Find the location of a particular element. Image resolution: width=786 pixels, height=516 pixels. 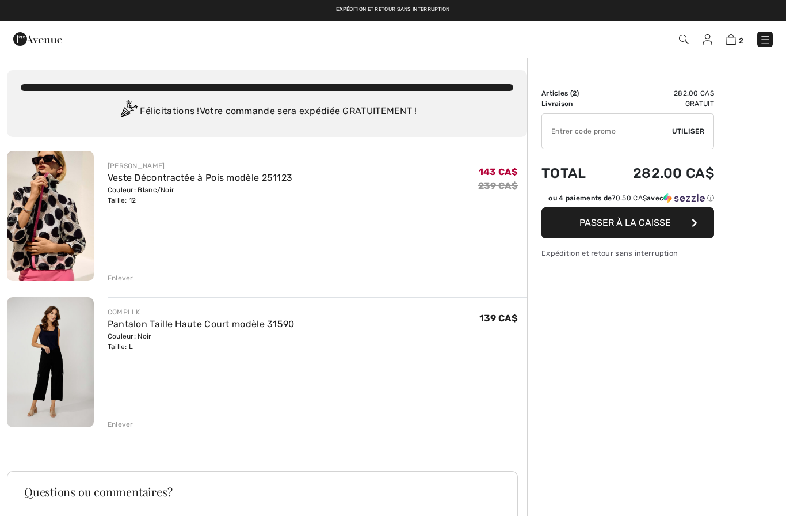

div: Félicitations ! Votre commande sera expédiée GRATUITEMENT ! is located at coordinates (267, 112).